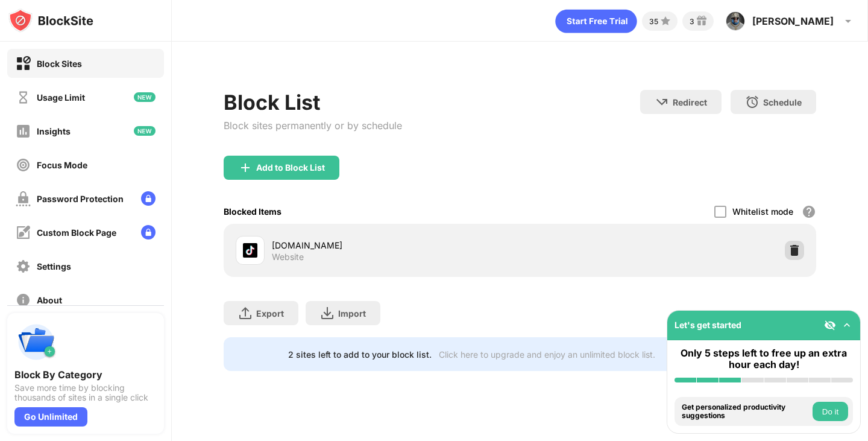 This screenshot has height=441, width=868. Describe the element at coordinates (666, 21) in the screenshot. I see `img: points-small.svg` at that location.